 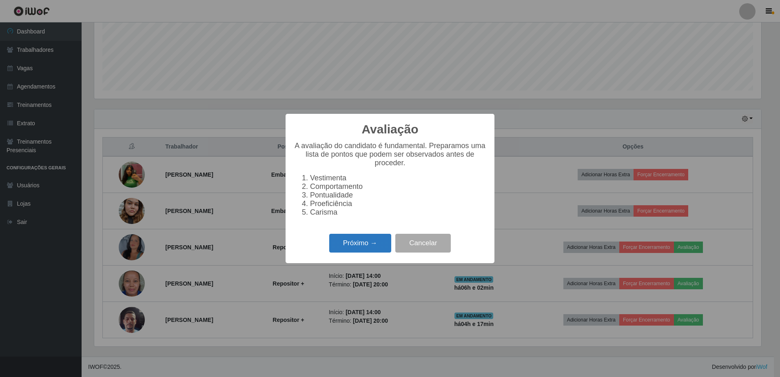 What do you see at coordinates (398, 178) in the screenshot?
I see `li: Vestimenta` at bounding box center [398, 178].